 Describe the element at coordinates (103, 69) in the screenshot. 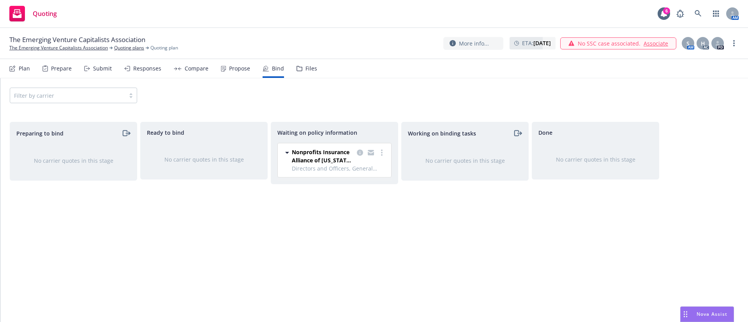

I see `div: Submit` at that location.